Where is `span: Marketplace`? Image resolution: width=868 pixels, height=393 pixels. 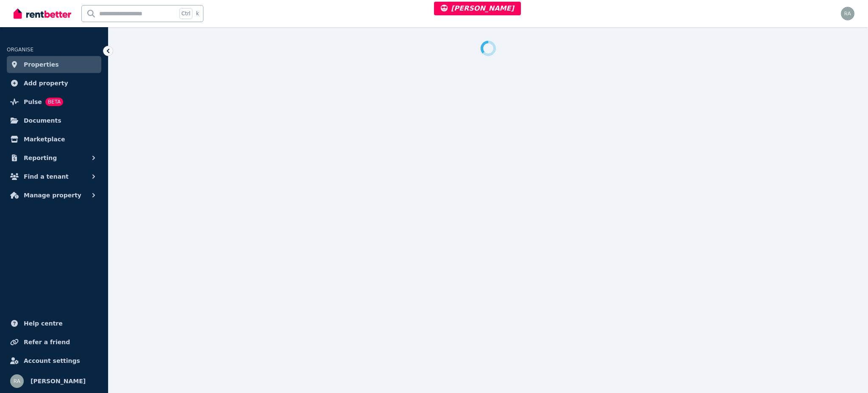
span: Marketplace is located at coordinates (44, 139).